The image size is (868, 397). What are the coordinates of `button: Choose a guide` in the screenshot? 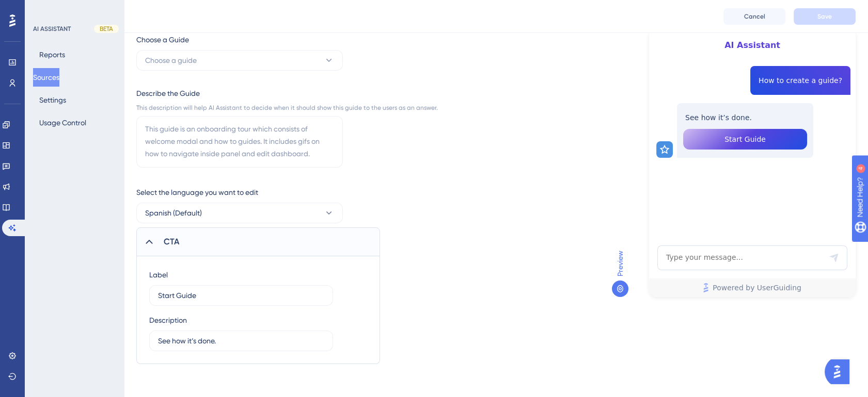 It's located at (239, 61).